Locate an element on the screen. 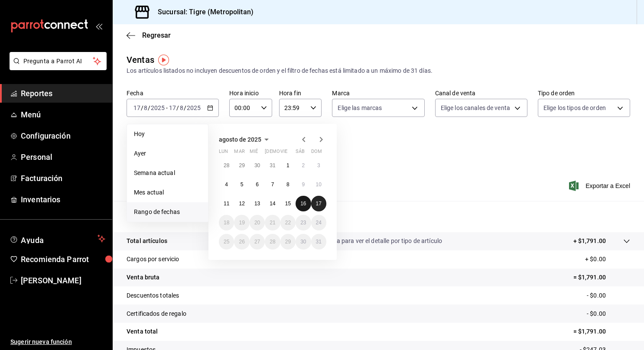 This screenshot has width=644, height=350. span: Recomienda Parrot is located at coordinates (63, 259).